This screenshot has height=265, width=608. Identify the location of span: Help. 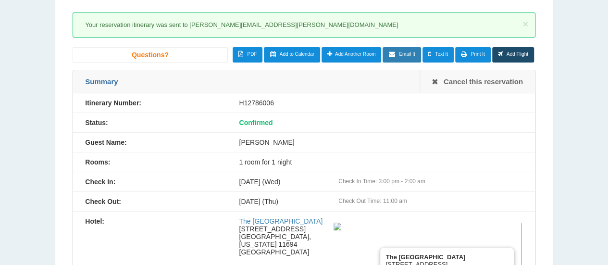
(31, 11).